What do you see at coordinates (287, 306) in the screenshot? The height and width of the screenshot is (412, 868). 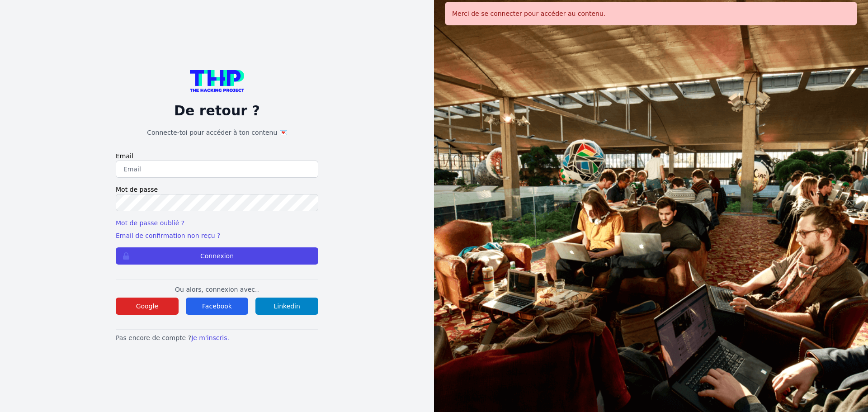 I see `button: Linkedin` at bounding box center [287, 306].